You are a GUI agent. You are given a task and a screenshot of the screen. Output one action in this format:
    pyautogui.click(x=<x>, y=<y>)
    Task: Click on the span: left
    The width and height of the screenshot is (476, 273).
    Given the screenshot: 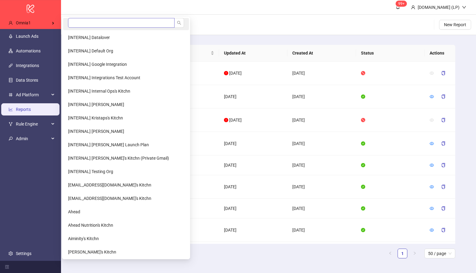 What is the action you would take?
    pyautogui.click(x=390, y=254)
    